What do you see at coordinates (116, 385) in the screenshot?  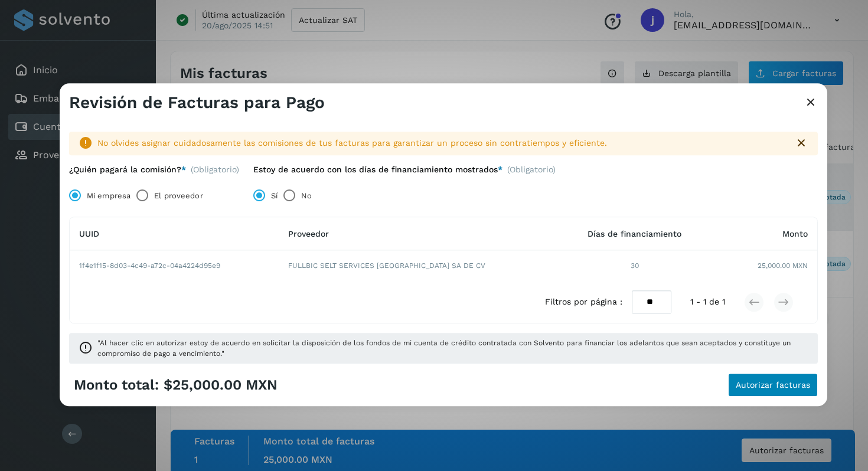 I see `span: Monto total:` at bounding box center [116, 385].